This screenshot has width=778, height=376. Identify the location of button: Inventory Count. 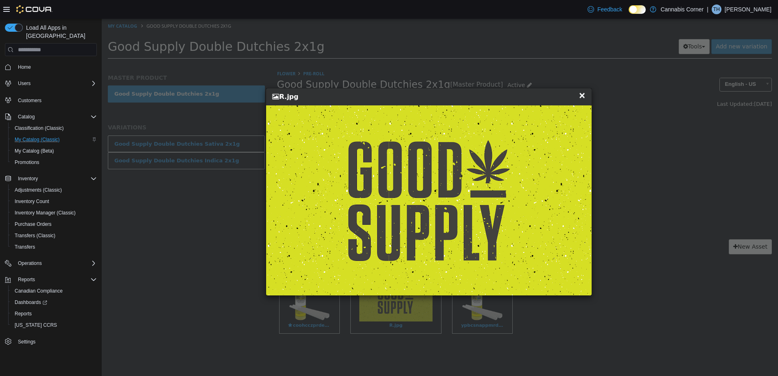
(54, 202).